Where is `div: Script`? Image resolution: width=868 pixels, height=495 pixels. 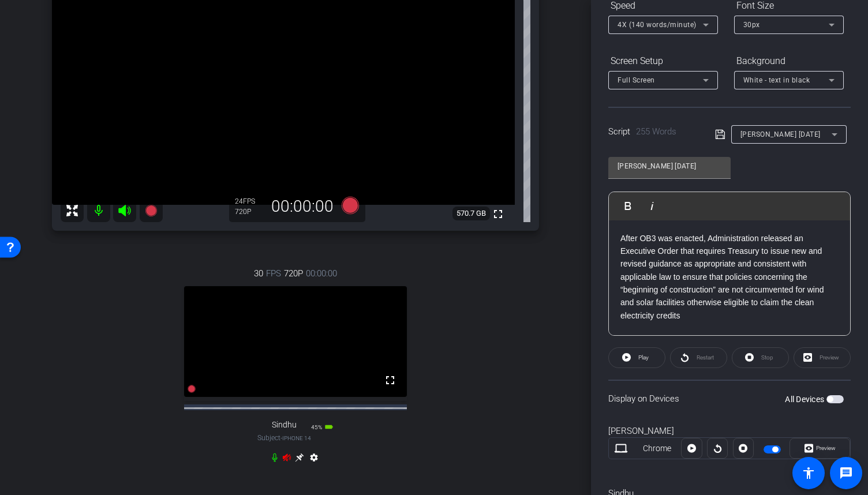
div: Script is located at coordinates (653, 131).